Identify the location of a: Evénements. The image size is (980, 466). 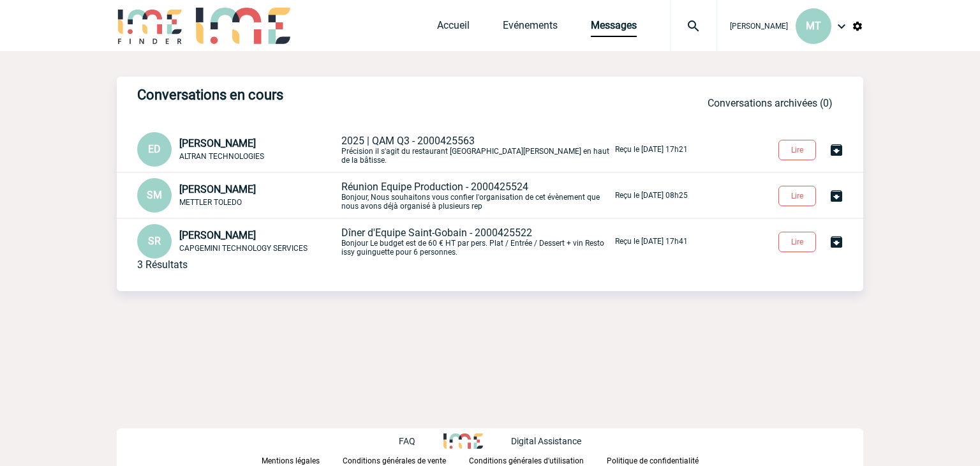
(530, 28).